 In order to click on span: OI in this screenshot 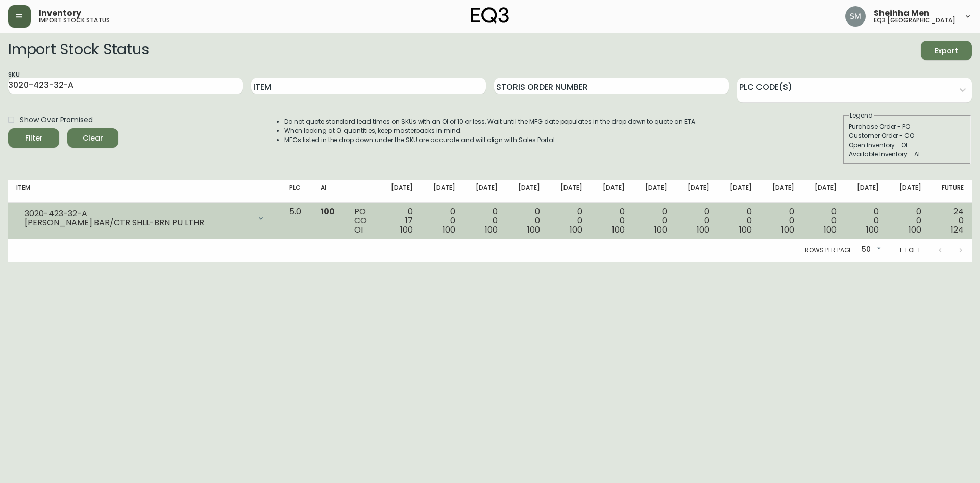, I will do `click(358, 229)`.